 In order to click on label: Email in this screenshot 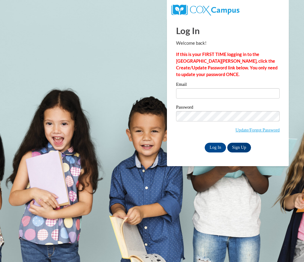, I will do `click(227, 85)`.